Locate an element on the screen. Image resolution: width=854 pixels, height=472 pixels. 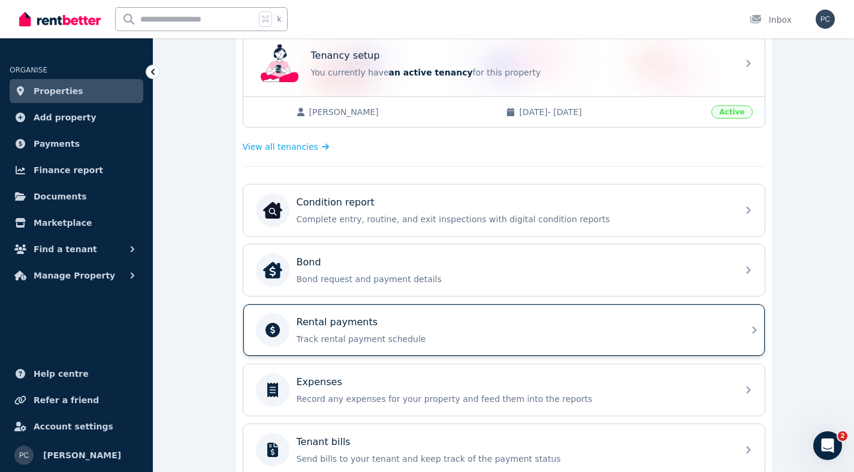
span: 2 is located at coordinates (843, 436).